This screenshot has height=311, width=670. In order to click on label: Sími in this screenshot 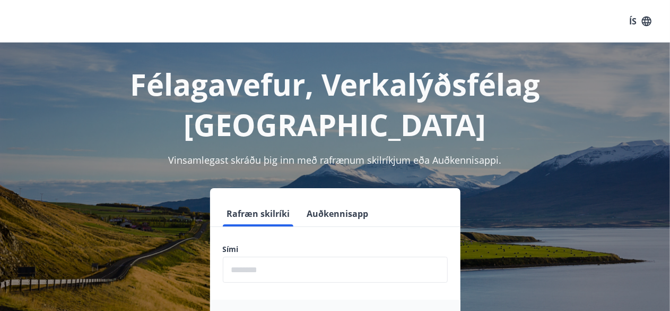, I will do `click(335, 249)`.